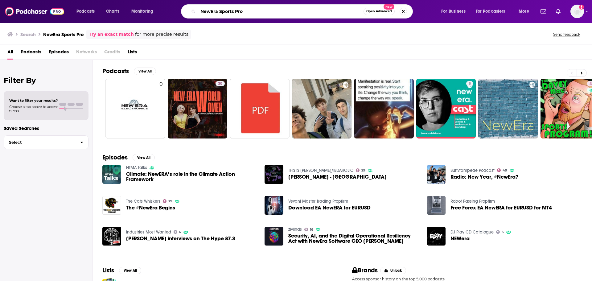 This screenshot has width=592, height=281. Describe the element at coordinates (34, 109) in the screenshot. I see `span: Choose a tab above to access filters.` at that location.